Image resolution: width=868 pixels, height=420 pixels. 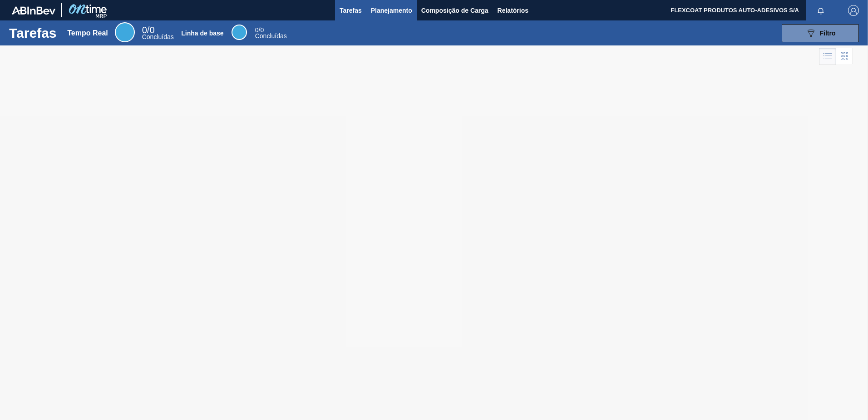 I want to click on button: Filtro, so click(x=820, y=33).